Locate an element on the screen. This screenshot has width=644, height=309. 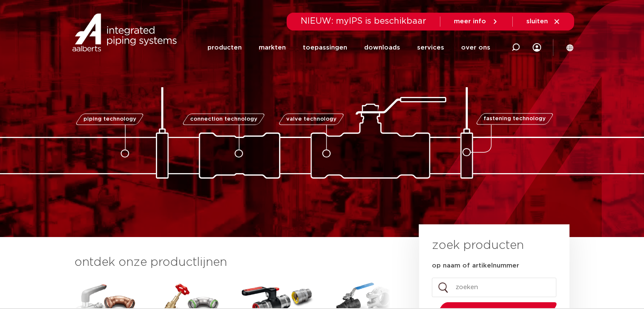
a: over ons is located at coordinates (475, 47).